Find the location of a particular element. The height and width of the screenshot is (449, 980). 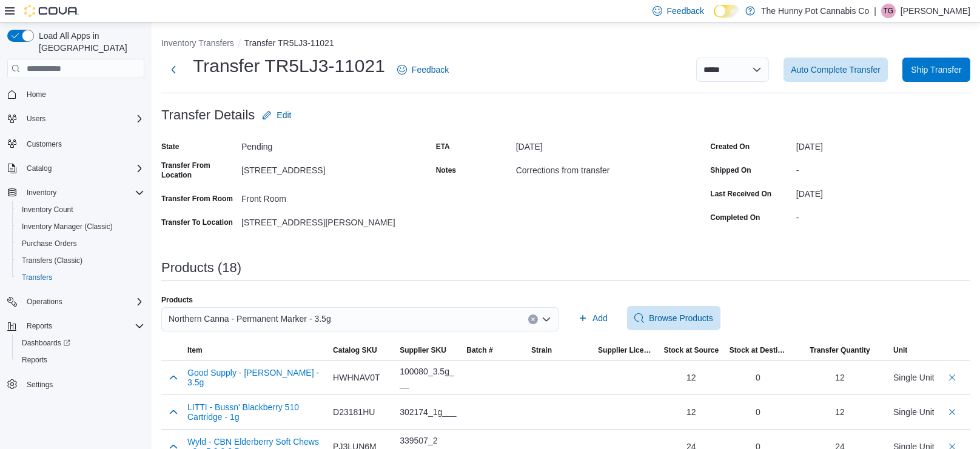

div: HWHNAV0T is located at coordinates (361, 378).